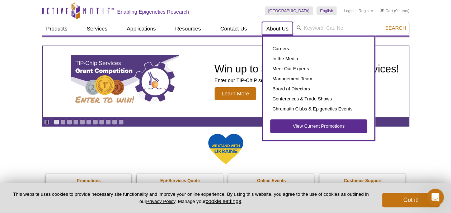  Describe the element at coordinates (319, 79) in the screenshot. I see `a: Management Team` at that location.